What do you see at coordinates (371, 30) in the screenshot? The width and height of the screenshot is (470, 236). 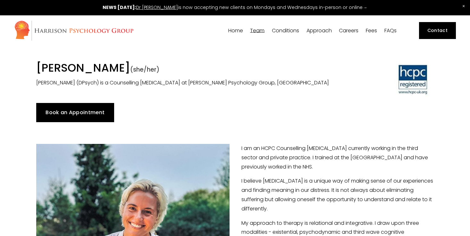 I see `a: Fees` at bounding box center [371, 30].